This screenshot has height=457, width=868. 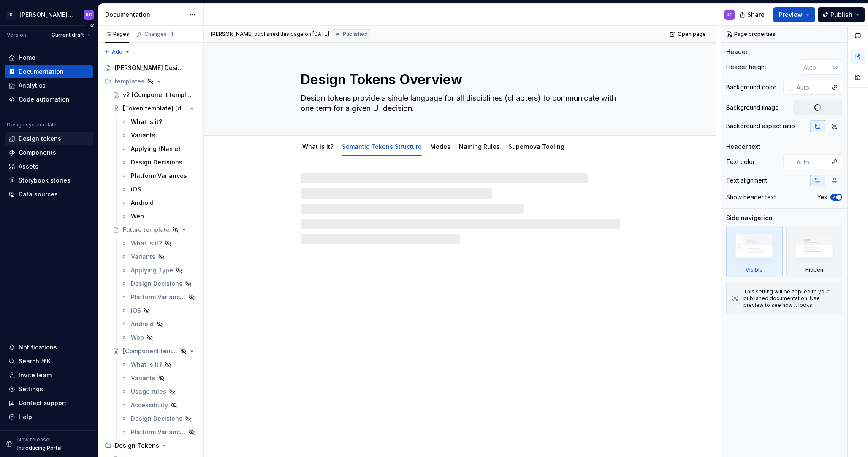 What do you see at coordinates (172, 34) in the screenshot?
I see `span: 1` at bounding box center [172, 34].